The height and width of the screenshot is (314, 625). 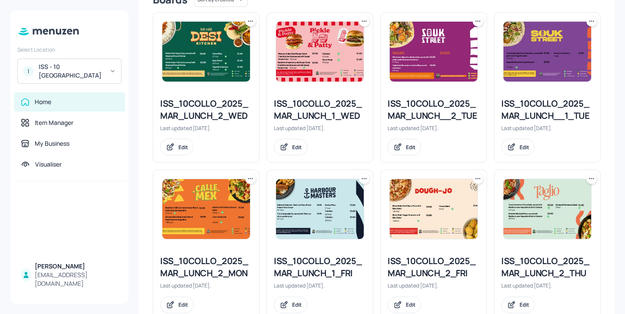 What do you see at coordinates (547, 110) in the screenshot?
I see `div: ISS_10COLLO_2025_MAR_LUNCH__1_TUE` at bounding box center [547, 110].